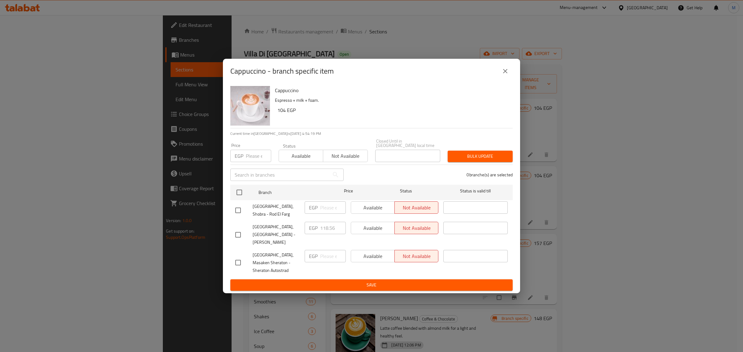 This screenshot has height=352, width=743. I want to click on span: Branch, so click(291, 193).